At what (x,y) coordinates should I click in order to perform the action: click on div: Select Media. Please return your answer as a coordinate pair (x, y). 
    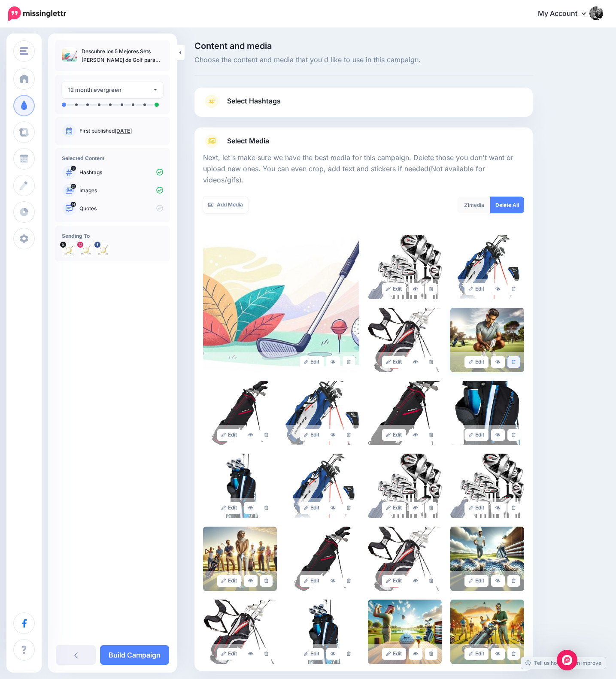
    Looking at the image, I should click on (364, 406).